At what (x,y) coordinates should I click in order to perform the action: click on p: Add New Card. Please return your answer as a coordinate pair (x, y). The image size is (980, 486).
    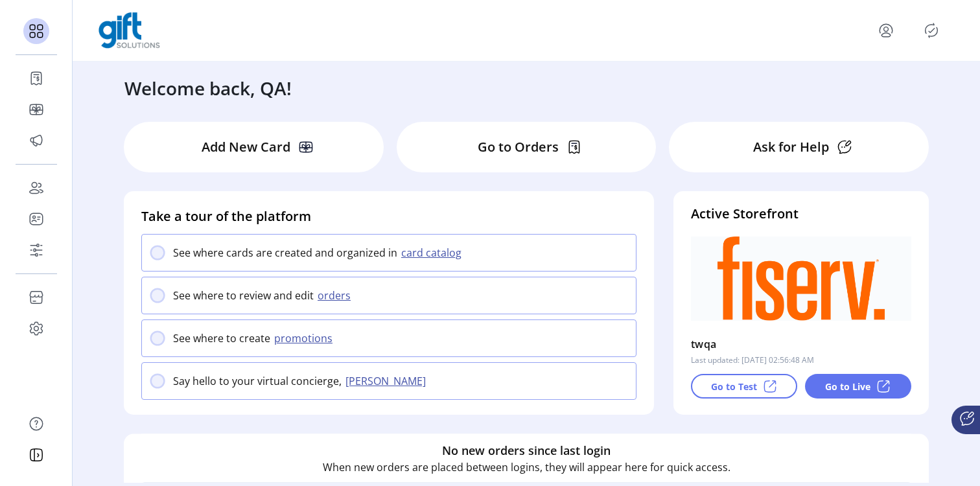
    Looking at the image, I should click on (245, 147).